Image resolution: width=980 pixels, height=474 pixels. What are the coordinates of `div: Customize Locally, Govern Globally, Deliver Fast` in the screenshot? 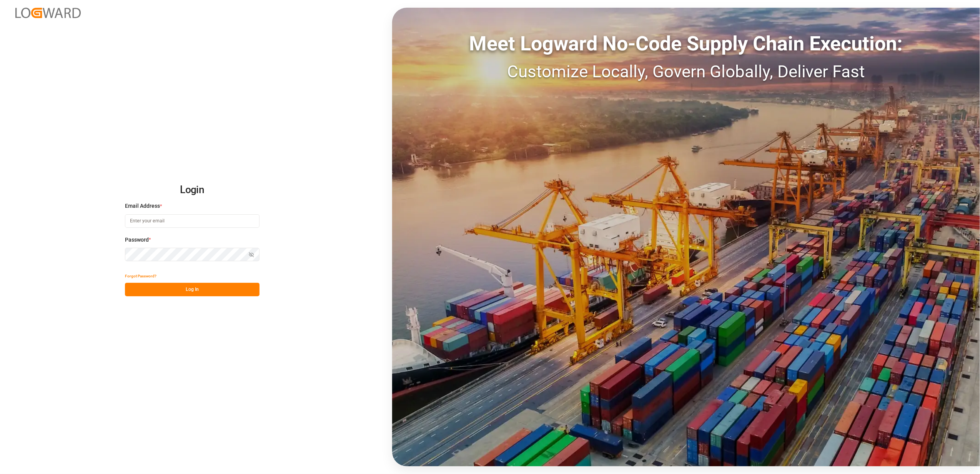 It's located at (686, 72).